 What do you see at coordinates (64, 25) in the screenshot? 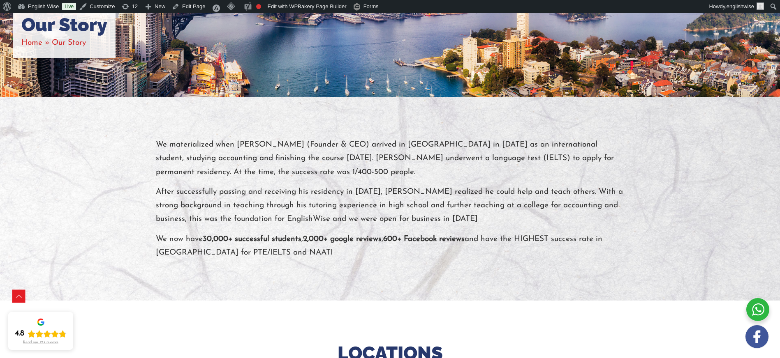
I see `h1: Our Story` at bounding box center [64, 25].